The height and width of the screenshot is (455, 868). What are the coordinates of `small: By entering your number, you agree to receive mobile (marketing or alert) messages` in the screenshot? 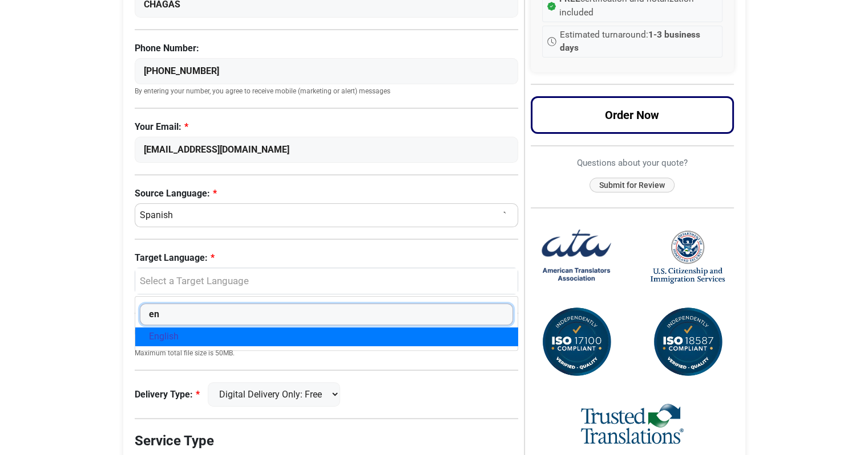 It's located at (327, 92).